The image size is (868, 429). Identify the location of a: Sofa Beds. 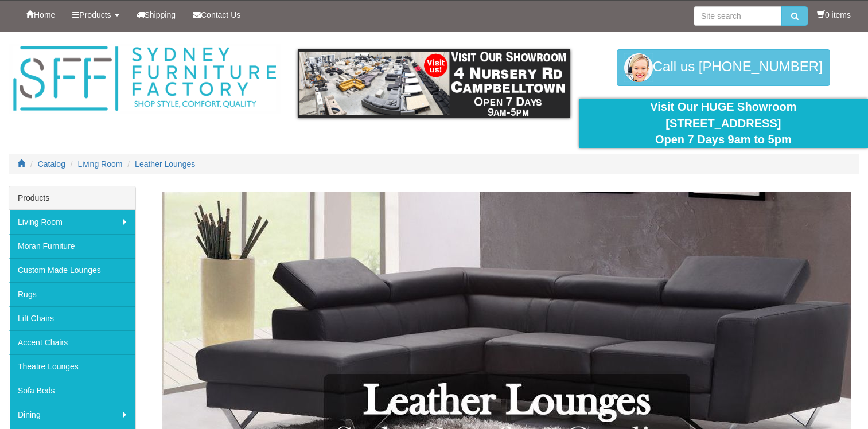
(72, 391).